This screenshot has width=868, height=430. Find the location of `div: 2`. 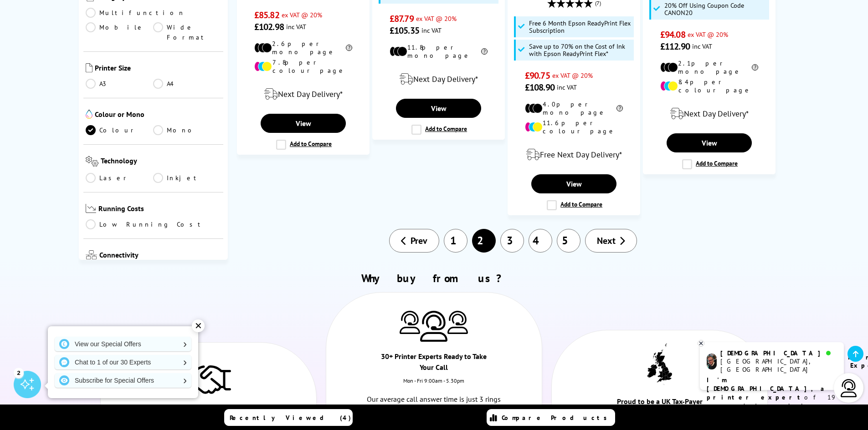

div: 2 is located at coordinates (19, 373).